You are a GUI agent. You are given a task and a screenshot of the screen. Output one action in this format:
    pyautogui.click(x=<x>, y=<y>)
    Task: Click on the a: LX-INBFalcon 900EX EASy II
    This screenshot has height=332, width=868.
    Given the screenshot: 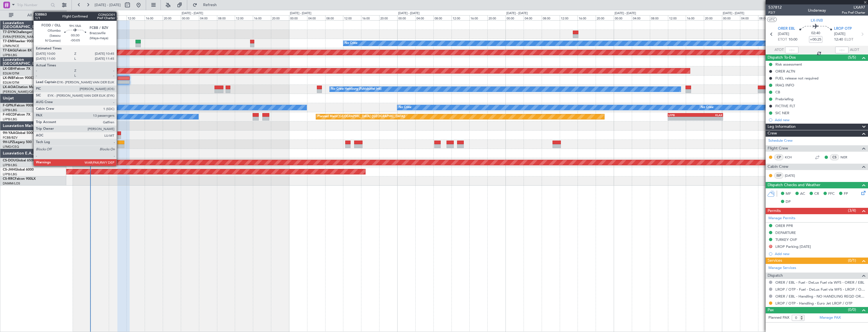 What is the action you would take?
    pyautogui.click(x=25, y=78)
    